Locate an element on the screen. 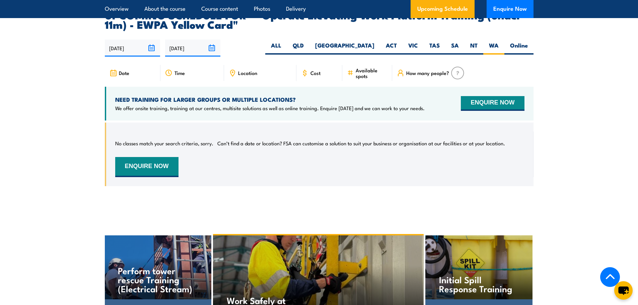 The height and width of the screenshot is (305, 638). p: No classes match your search criteria, sorry. is located at coordinates (164, 143).